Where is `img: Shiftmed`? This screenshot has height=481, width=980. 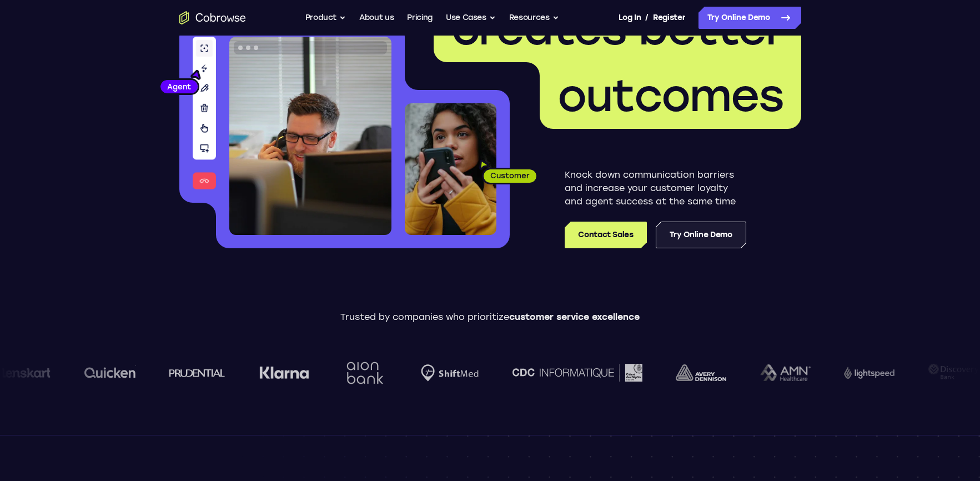 img: Shiftmed is located at coordinates (448, 373).